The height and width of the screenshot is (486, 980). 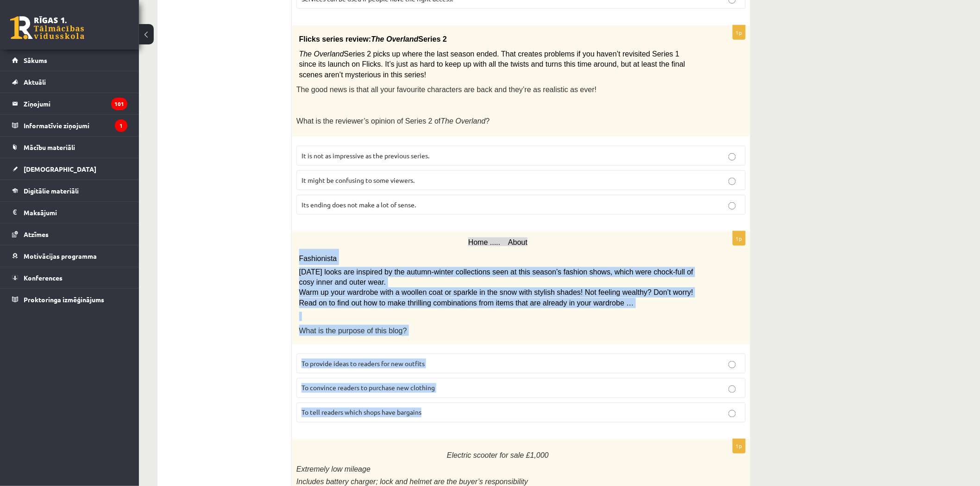 I want to click on span: Motivācijas programma, so click(x=60, y=256).